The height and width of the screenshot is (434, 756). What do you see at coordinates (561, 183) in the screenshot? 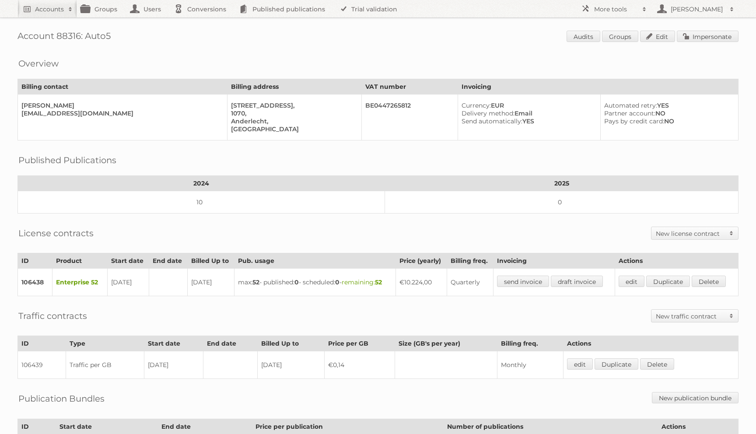
I see `th: 2025` at bounding box center [561, 183].